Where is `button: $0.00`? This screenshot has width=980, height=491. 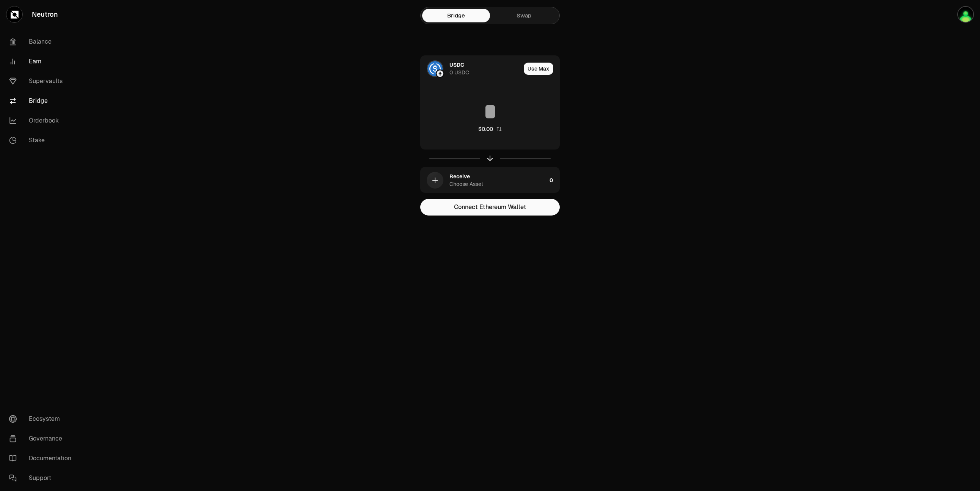
button: $0.00 is located at coordinates (490, 129).